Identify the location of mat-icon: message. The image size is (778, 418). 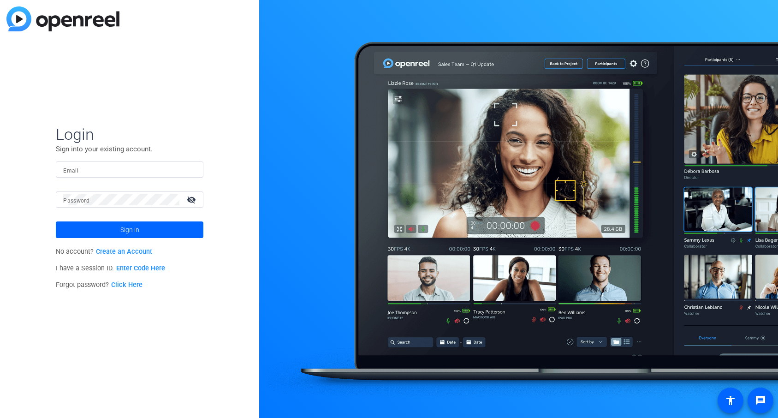
(760, 400).